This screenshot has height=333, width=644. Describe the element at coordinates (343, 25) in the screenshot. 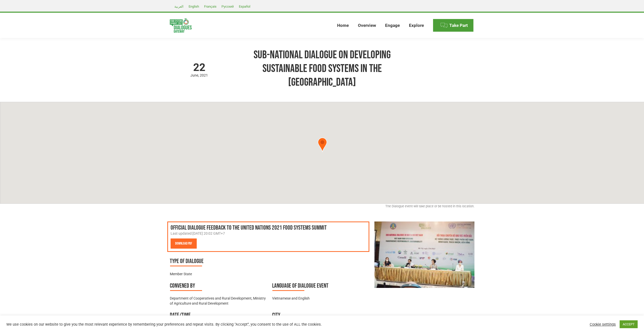

I see `span: Home` at that location.